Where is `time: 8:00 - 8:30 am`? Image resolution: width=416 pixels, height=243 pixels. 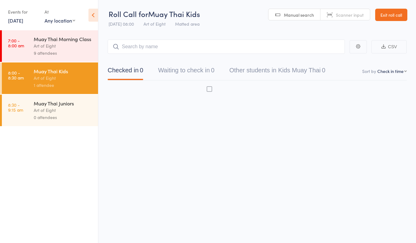
time: 8:00 - 8:30 am is located at coordinates (16, 75).